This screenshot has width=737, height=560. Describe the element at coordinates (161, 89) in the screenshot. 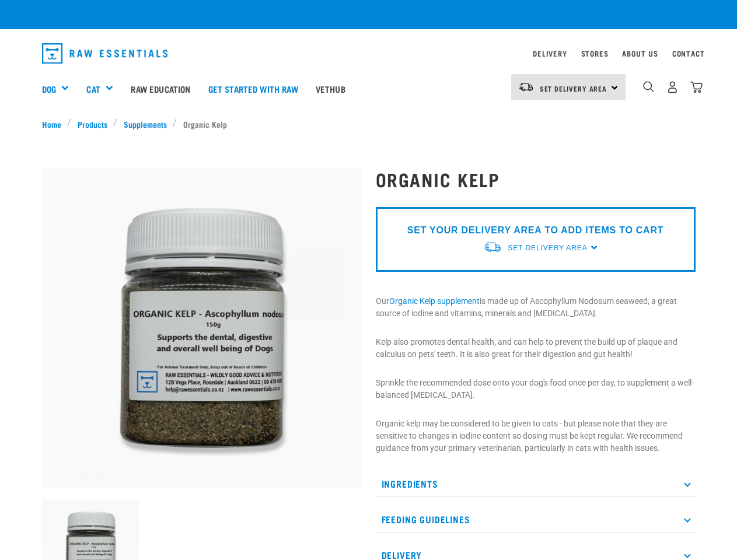

I see `a: Raw Education` at that location.